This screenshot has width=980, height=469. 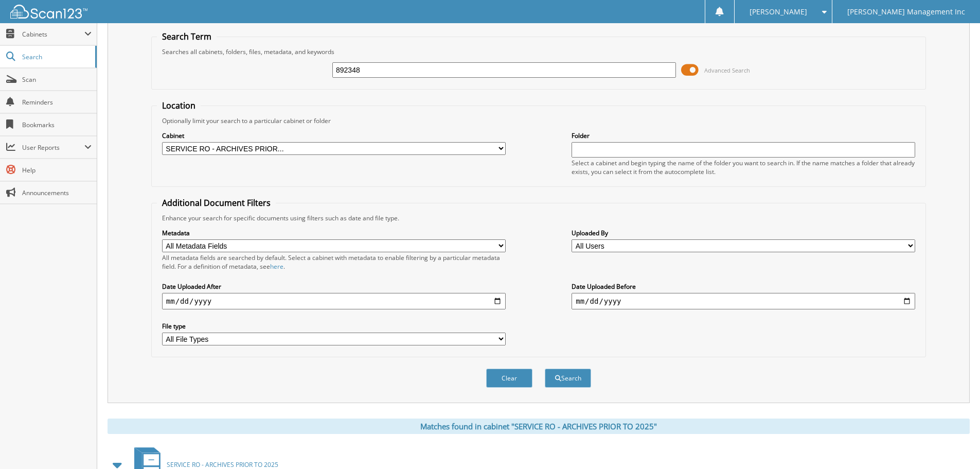 I want to click on div: Chat Widget, so click(x=954, y=444).